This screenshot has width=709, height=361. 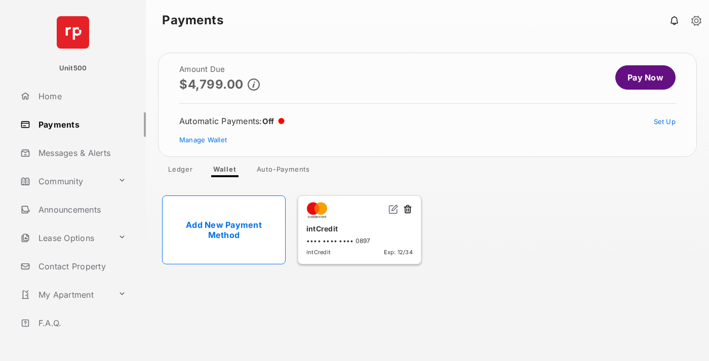 What do you see at coordinates (319, 252) in the screenshot?
I see `span: intCredit` at bounding box center [319, 252].